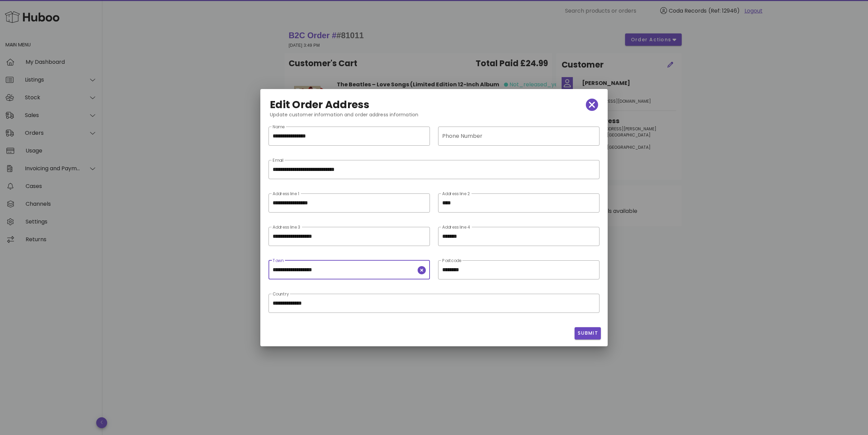 This screenshot has height=435, width=868. Describe the element at coordinates (588, 333) in the screenshot. I see `button: Submit` at that location.